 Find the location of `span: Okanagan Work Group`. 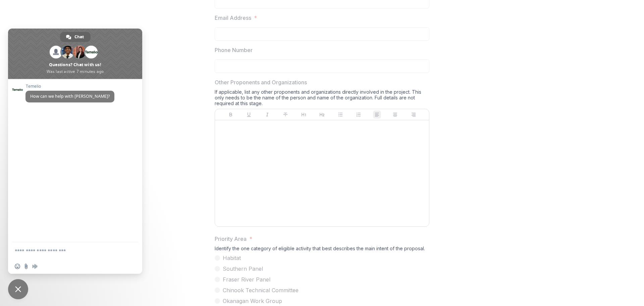

span: Okanagan Work Group is located at coordinates (252, 301).